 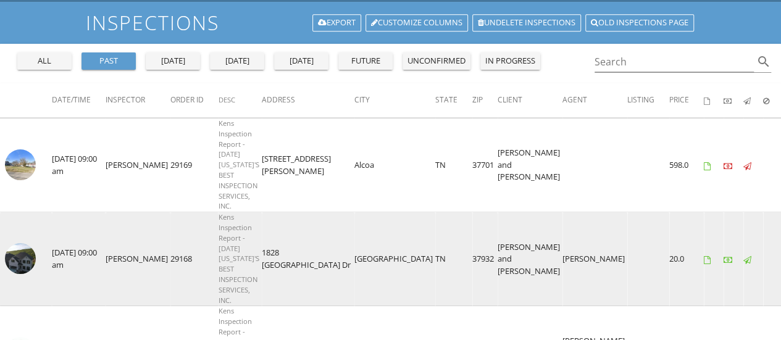 What do you see at coordinates (395, 101) in the screenshot?
I see `th: City: Not sorted.` at bounding box center [395, 101].